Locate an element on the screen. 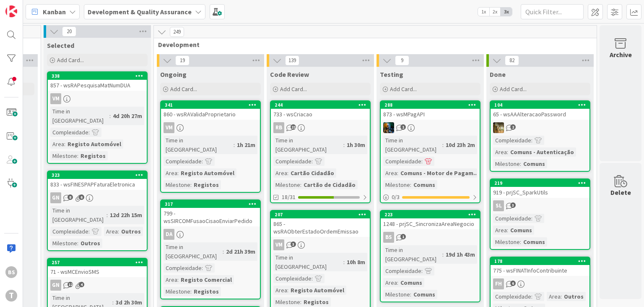  b: Development & Quality Assurance is located at coordinates (140, 12).